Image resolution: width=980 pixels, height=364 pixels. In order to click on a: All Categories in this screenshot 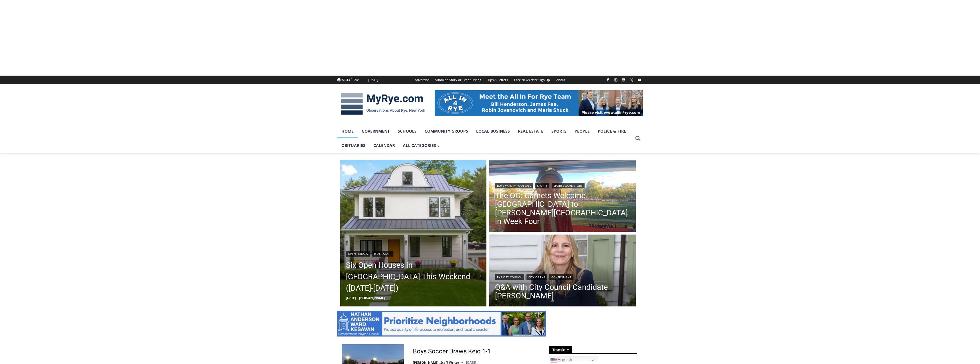, I will do `click(422, 145)`.